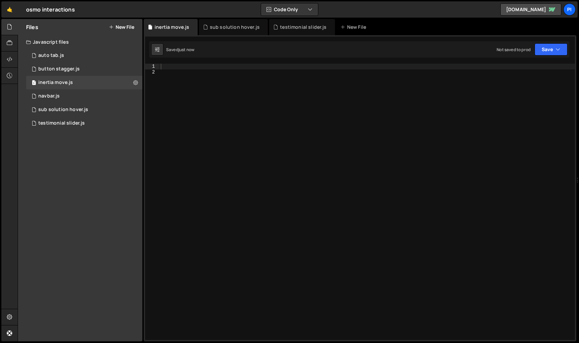  What do you see at coordinates (569, 9) in the screenshot?
I see `a: pi` at bounding box center [569, 9].